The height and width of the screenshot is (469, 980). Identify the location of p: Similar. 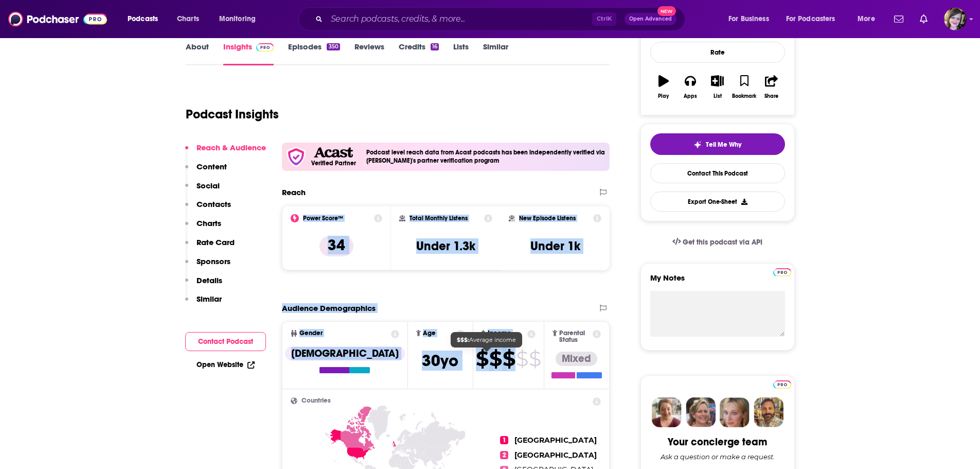
(209, 298).